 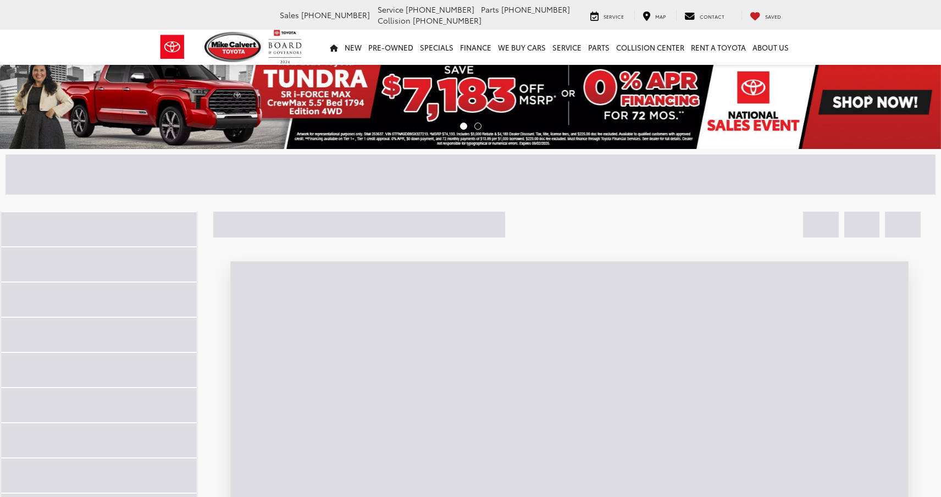 I want to click on a: Collision Center, so click(x=650, y=47).